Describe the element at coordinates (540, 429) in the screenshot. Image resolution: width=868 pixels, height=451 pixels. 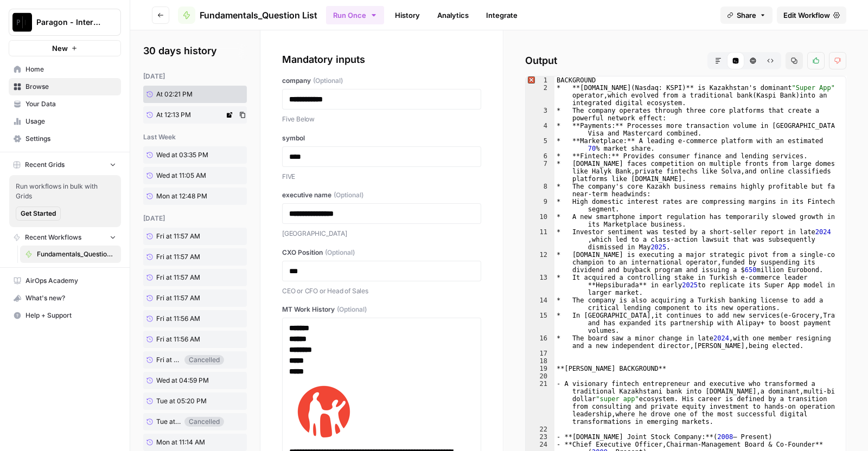
I see `div: 22` at that location.